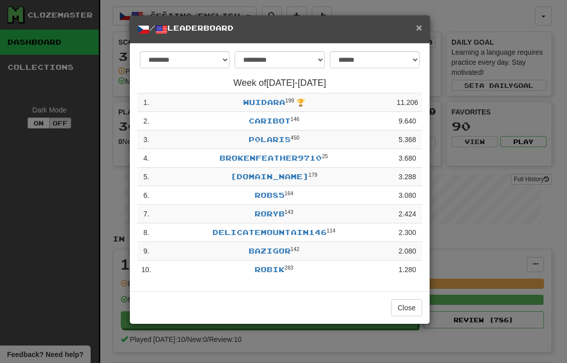  Describe the element at coordinates (280, 29) in the screenshot. I see `h5: / Leaderboard` at that location.